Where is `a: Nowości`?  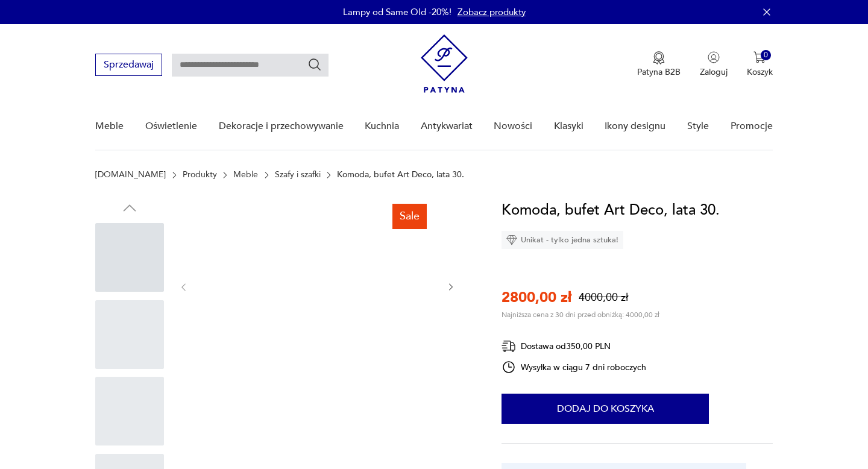 a: Nowości is located at coordinates (513, 126).